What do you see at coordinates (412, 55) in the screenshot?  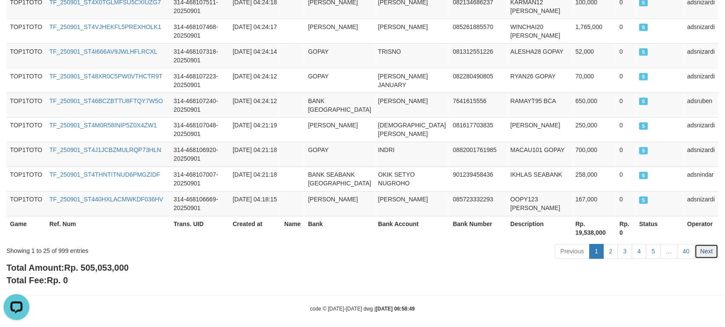 I see `td: TRISNO` at bounding box center [412, 55].